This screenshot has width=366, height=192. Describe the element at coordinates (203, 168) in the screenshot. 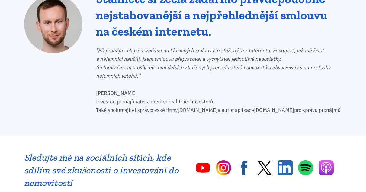

I see `a: YouTube` at that location.